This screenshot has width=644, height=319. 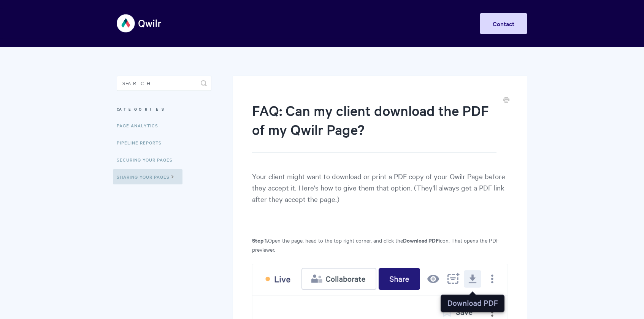 I want to click on a: Securing Your Pages, so click(x=147, y=160).